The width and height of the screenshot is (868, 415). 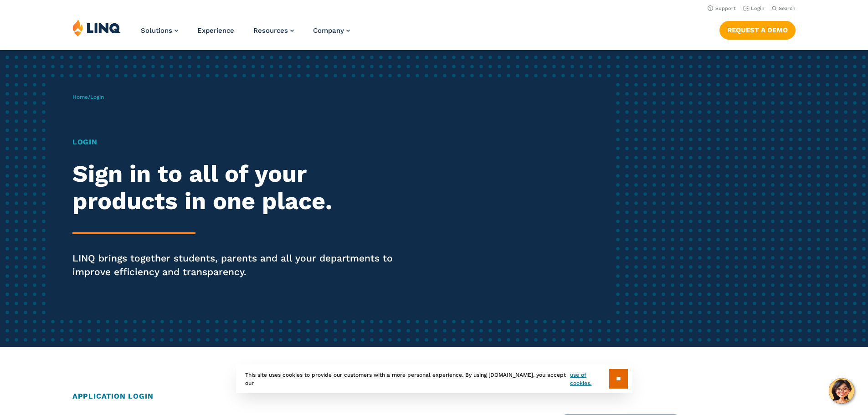 What do you see at coordinates (589, 379) in the screenshot?
I see `a: use of cookies.` at bounding box center [589, 379].